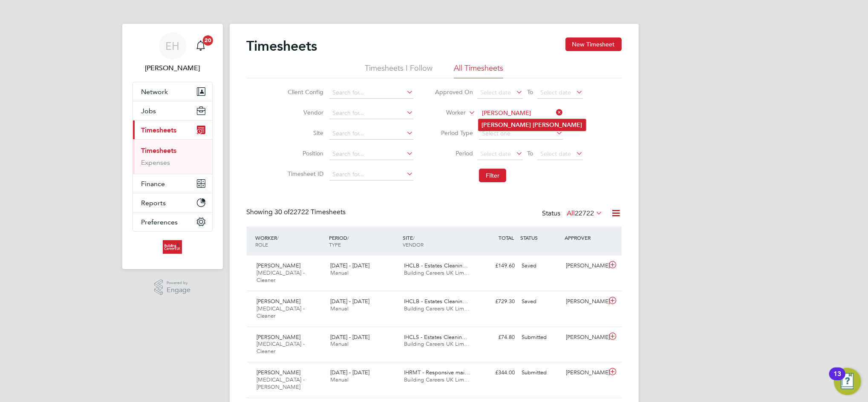 The height and width of the screenshot is (402, 868). Describe the element at coordinates (454, 153) in the screenshot. I see `label: Period` at that location.